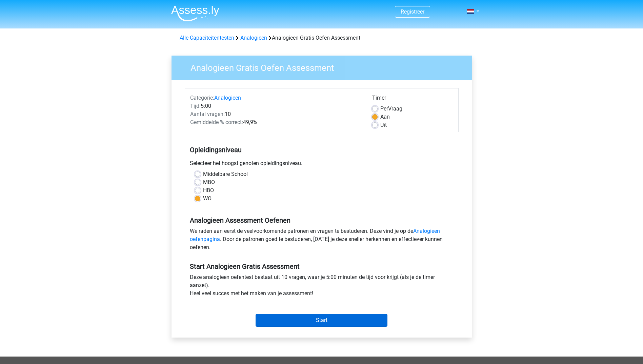  I want to click on h5: Analogieen Assessment Oefenen, so click(322, 220).